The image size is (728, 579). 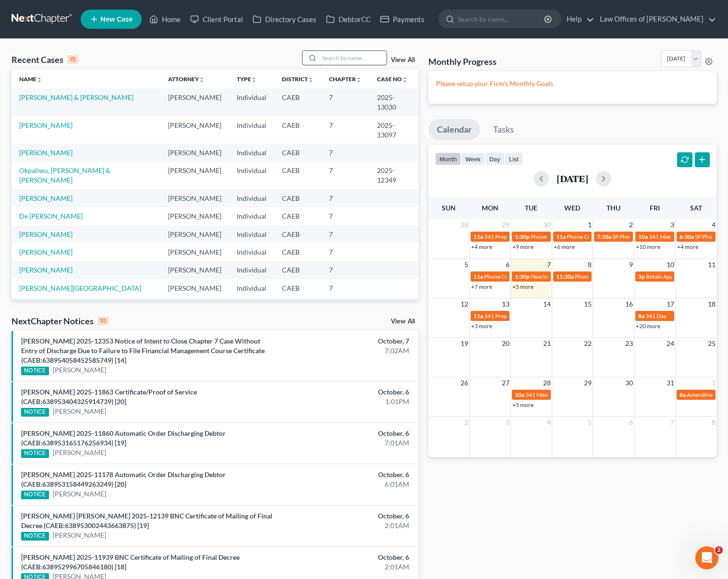 I want to click on span: 31, so click(x=671, y=383).